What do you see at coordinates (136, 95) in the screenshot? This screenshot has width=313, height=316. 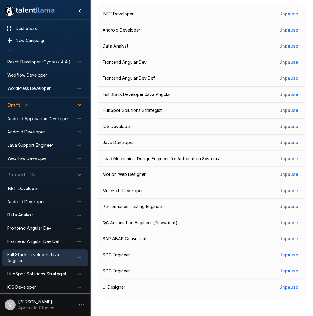 I see `p: Full Stack Developer Java Angular` at bounding box center [136, 95].